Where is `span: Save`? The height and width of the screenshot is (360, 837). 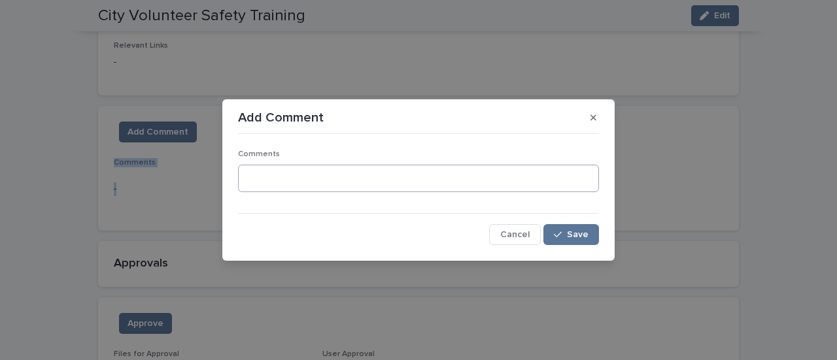
span: Save is located at coordinates (578, 235).